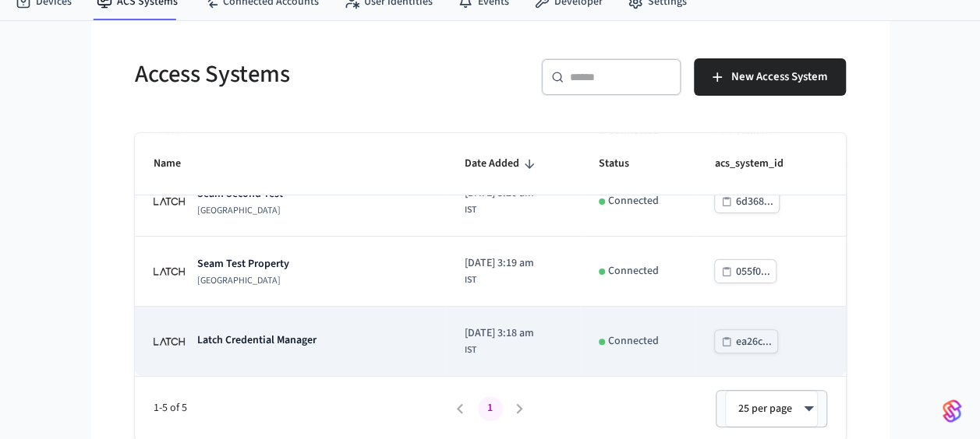 Image resolution: width=980 pixels, height=439 pixels. What do you see at coordinates (176, 164) in the screenshot?
I see `span: Name` at bounding box center [176, 164].